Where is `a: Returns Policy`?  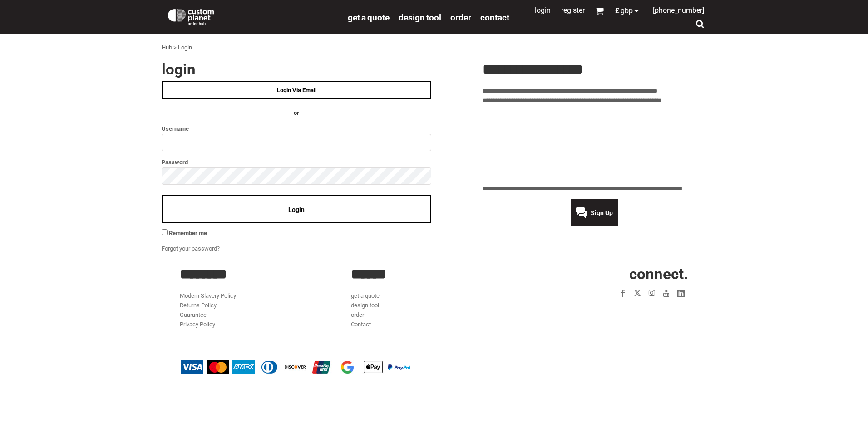 a: Returns Policy is located at coordinates (198, 305).